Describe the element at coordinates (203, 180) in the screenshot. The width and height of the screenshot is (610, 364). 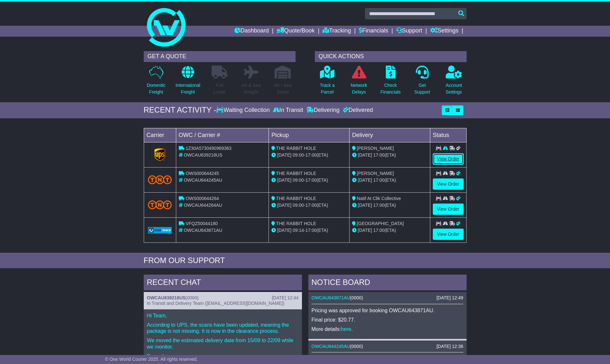
I see `span: OWCAU644245AU` at that location.